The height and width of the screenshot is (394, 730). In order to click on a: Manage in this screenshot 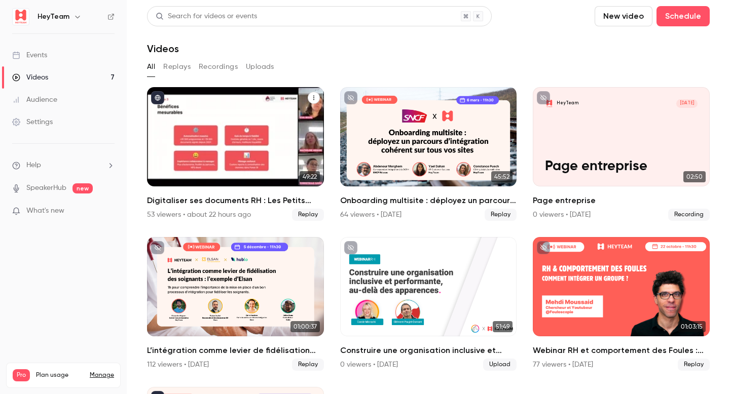, I will do `click(102, 375)`.